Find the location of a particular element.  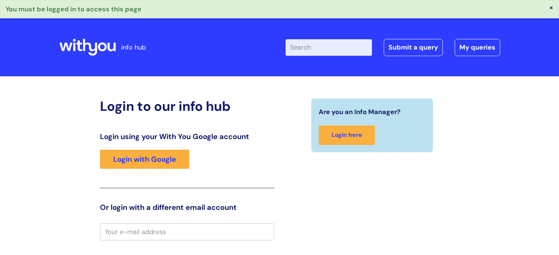

span: Are you an Info Manager? is located at coordinates (359, 112).